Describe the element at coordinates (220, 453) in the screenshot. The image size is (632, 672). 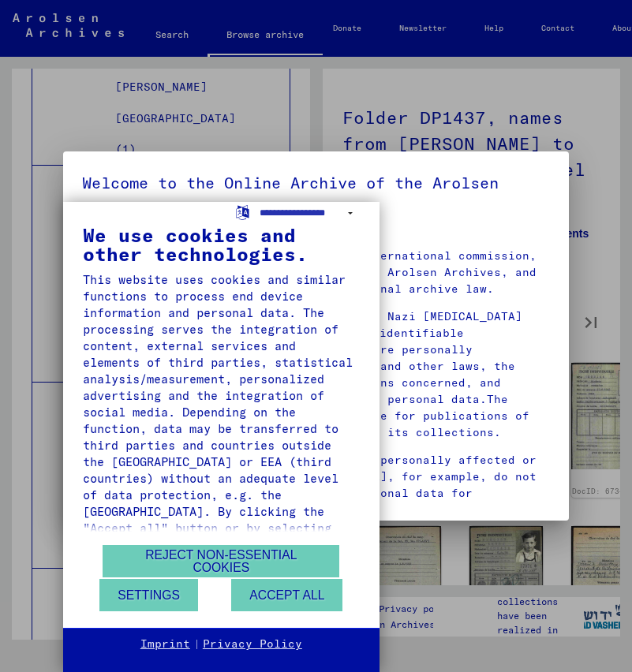
I see `div: This website uses cookies and similar functions to process end device information and personal da...` at that location.